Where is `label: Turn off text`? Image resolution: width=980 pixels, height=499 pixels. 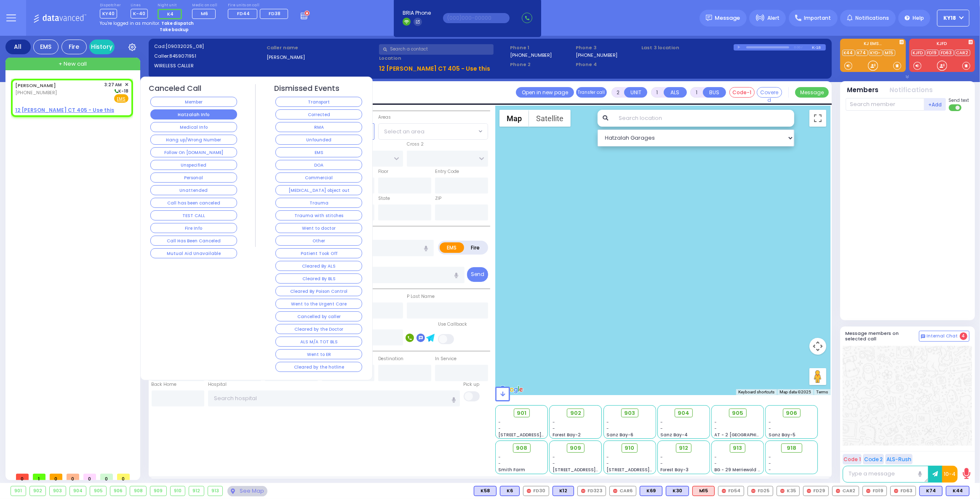 label: Turn off text is located at coordinates (956, 108).